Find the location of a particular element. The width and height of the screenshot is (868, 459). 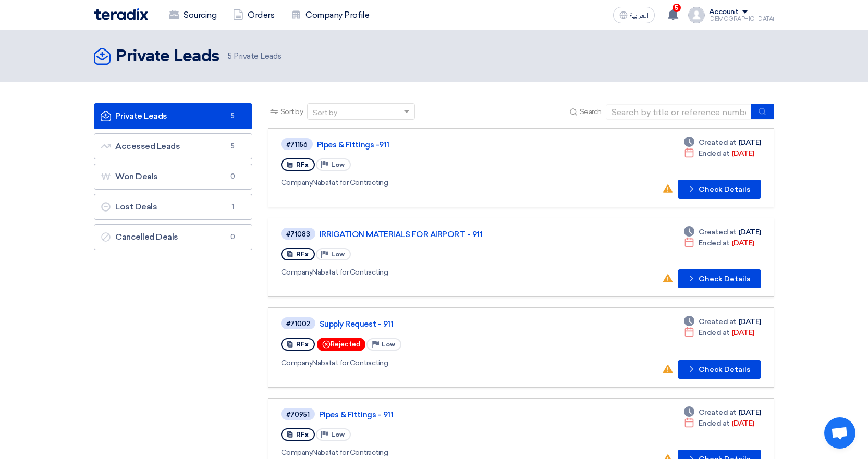

div: #71083 is located at coordinates (299, 234).